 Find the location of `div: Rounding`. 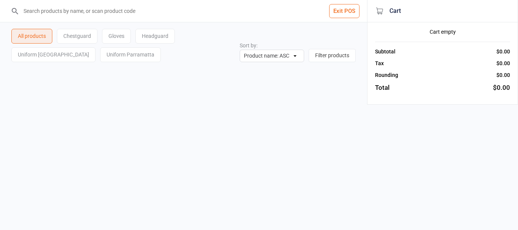

div: Rounding is located at coordinates (386, 75).